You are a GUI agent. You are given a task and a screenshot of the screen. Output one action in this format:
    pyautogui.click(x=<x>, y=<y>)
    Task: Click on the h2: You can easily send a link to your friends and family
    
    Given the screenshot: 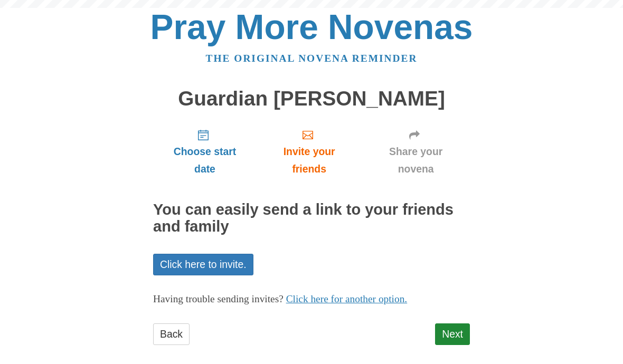 What is the action you would take?
    pyautogui.click(x=312, y=218)
    